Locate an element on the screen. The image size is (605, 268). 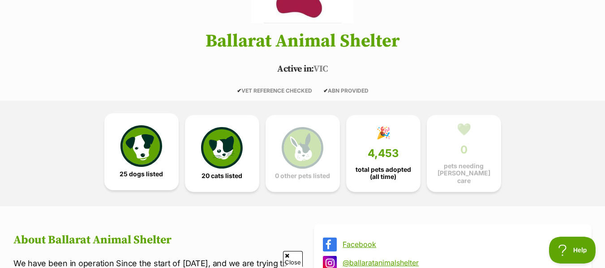
a: 20 cats listed is located at coordinates (222, 154).